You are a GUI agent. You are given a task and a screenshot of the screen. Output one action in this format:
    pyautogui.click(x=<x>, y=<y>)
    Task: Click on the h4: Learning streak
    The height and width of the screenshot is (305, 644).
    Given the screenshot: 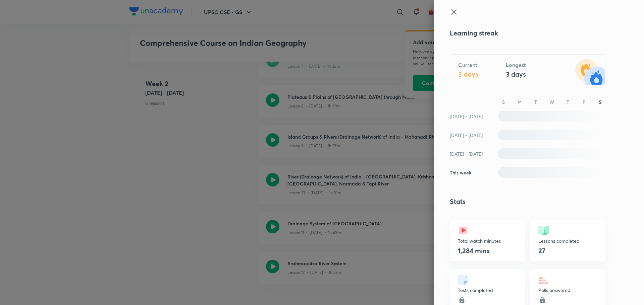 What is the action you would take?
    pyautogui.click(x=528, y=33)
    